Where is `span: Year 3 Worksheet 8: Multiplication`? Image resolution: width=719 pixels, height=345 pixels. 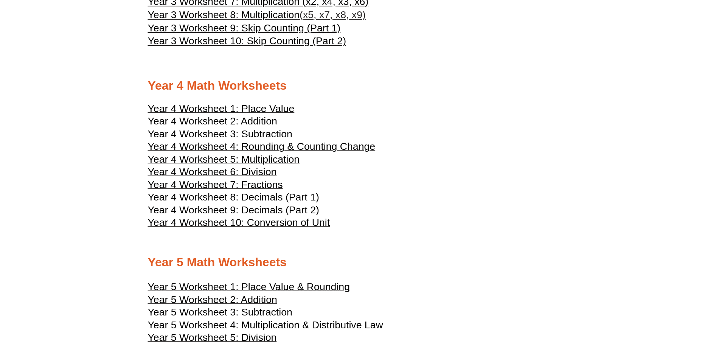 span: Year 3 Worksheet 8: Multiplication is located at coordinates (224, 15).